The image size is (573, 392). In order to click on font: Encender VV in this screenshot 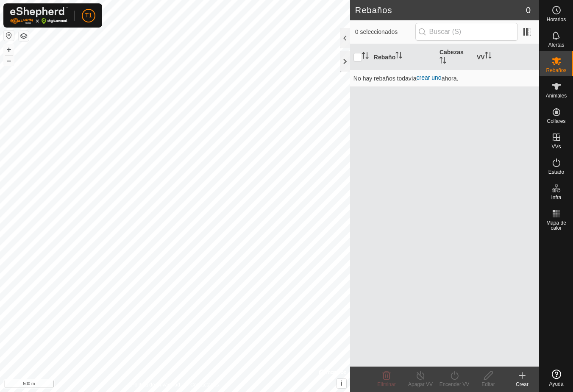, I will do `click(454, 384)`.